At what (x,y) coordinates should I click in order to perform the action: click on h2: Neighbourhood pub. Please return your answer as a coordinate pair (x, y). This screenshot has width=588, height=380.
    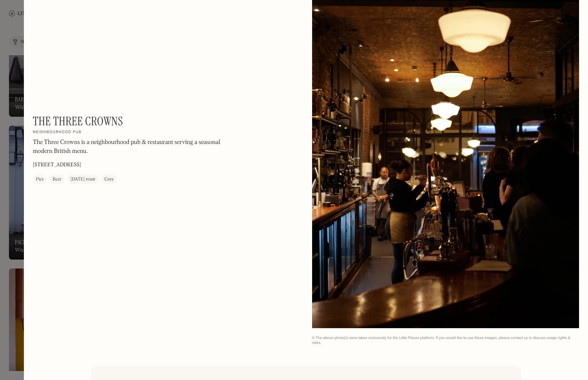
    Looking at the image, I should click on (57, 132).